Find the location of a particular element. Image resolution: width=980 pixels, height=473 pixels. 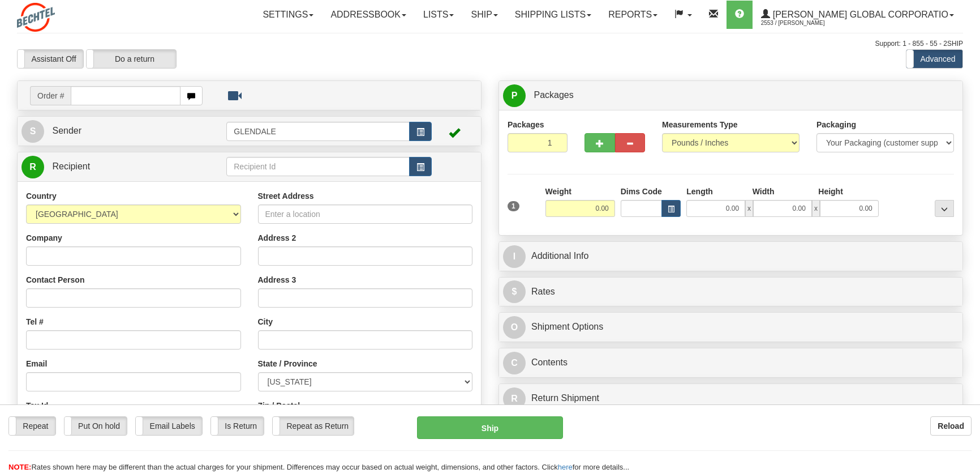

a: R Recipient is located at coordinates (113, 166).